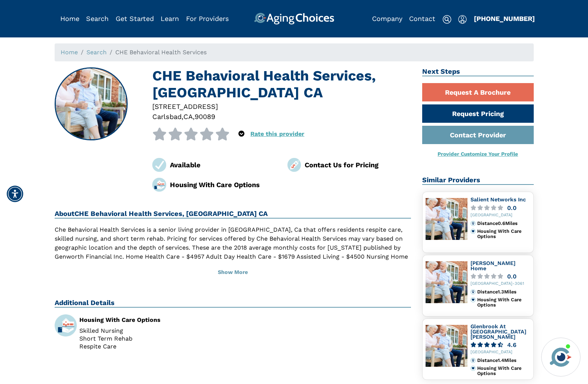  Describe the element at coordinates (478, 92) in the screenshot. I see `a: Request A Brochure` at that location.